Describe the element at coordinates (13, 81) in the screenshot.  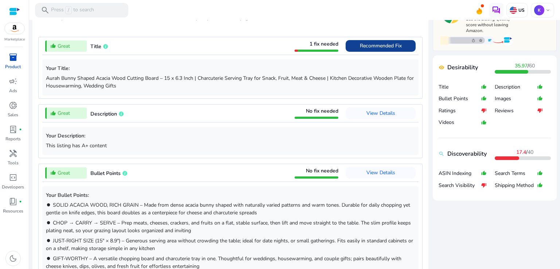
I see `span: campaign` at that location.